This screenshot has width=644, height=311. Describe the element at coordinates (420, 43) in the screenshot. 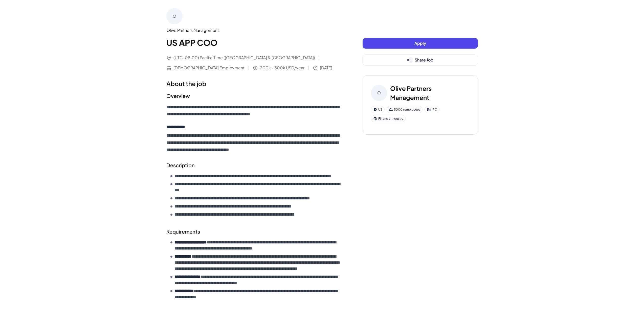

I see `button: Apply` at that location.